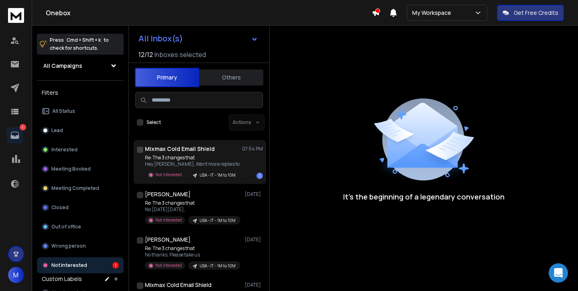 The image size is (578, 291). I want to click on p: 07:54 PM, so click(252, 149).